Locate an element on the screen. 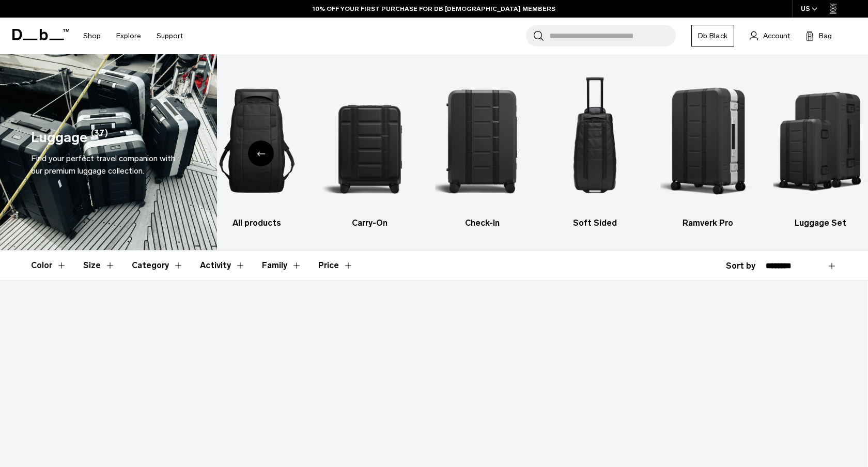 This screenshot has width=868, height=467. span: (37) is located at coordinates (99, 137).